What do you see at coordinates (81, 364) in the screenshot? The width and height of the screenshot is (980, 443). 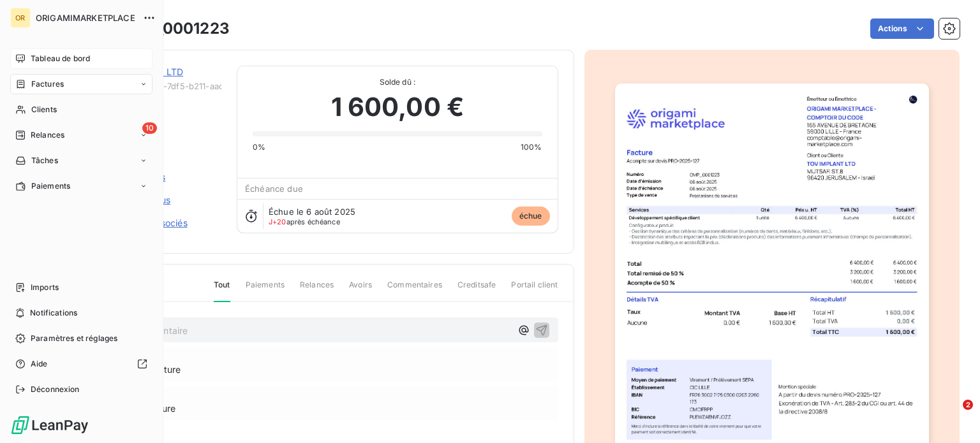 I see `a: Aide` at bounding box center [81, 364].